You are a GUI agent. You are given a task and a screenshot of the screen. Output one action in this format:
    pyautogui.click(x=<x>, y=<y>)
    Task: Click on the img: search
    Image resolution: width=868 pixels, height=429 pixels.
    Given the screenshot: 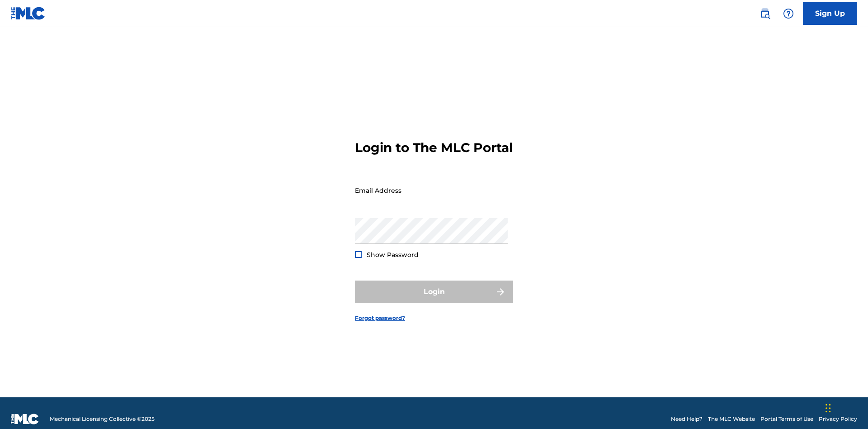 What is the action you would take?
    pyautogui.click(x=765, y=14)
    